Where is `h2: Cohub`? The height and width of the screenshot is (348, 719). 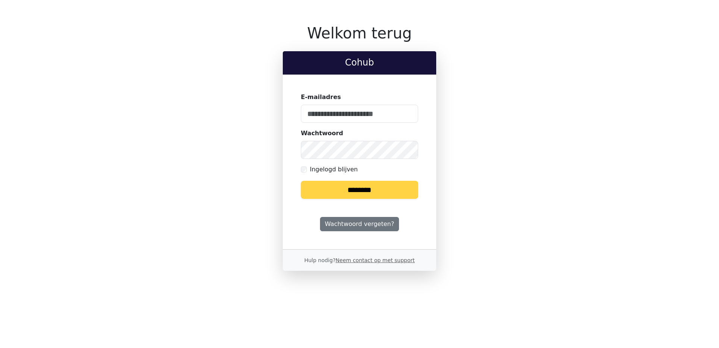 h2: Cohub is located at coordinates (360, 62).